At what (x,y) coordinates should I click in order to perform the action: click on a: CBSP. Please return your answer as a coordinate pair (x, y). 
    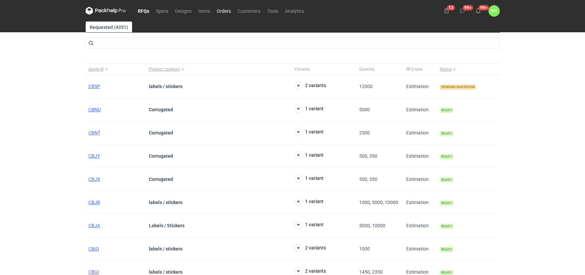
    Looking at the image, I should click on (94, 86).